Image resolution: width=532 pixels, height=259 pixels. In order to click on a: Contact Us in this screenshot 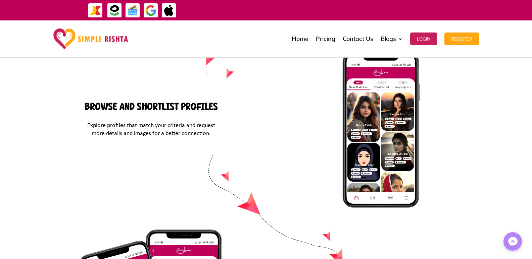, I will do `click(358, 39)`.